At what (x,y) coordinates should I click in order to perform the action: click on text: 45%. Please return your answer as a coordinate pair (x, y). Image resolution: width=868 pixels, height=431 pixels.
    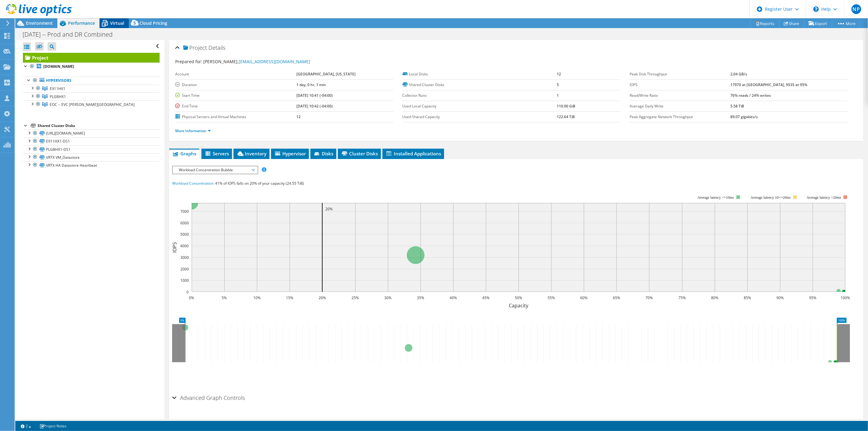
    Looking at the image, I should click on (486, 298).